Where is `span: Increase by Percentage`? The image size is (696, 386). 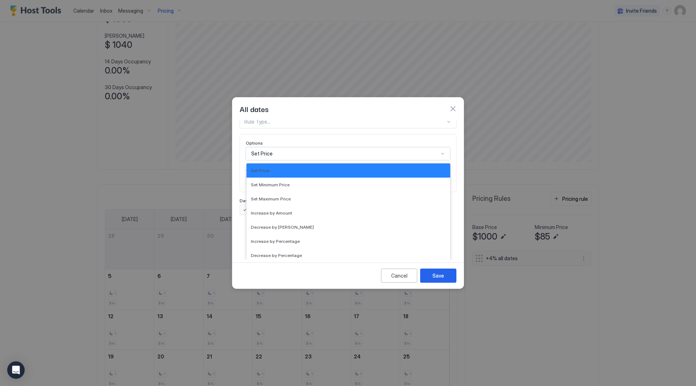
span: Increase by Percentage is located at coordinates (275, 241).